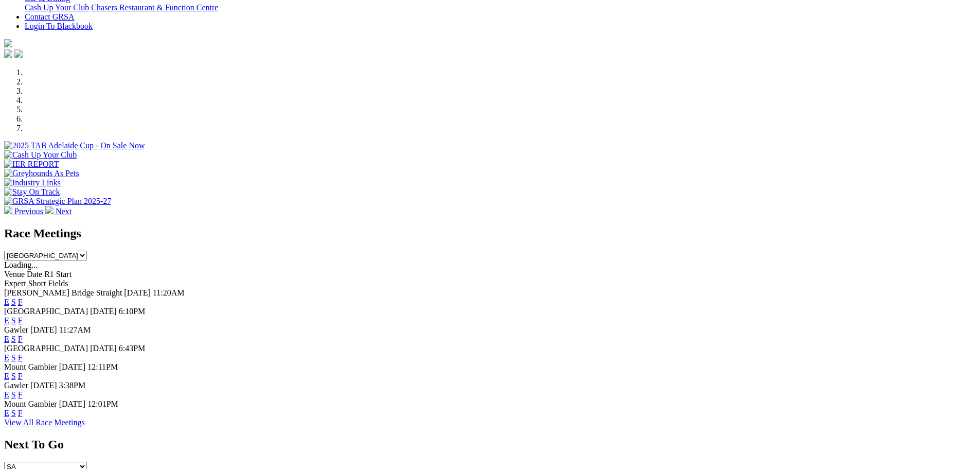  I want to click on span: Loading..., so click(21, 264).